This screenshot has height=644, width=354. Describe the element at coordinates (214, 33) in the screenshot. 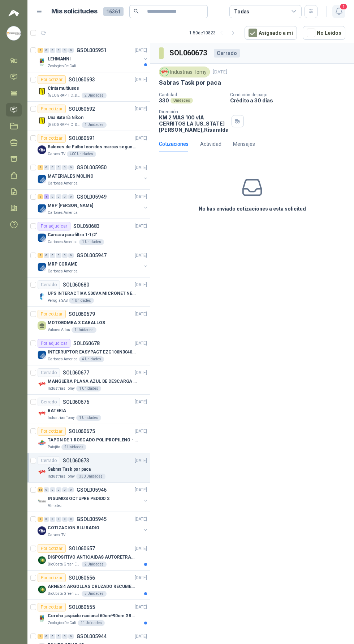

I see `div: 1 - 50 de 10823` at that location.